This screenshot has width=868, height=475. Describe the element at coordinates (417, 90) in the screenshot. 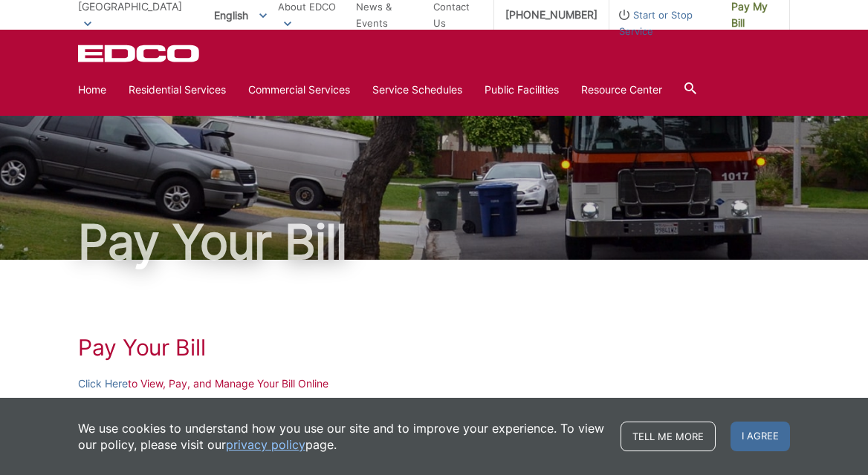

I see `a: Service Schedules` at that location.